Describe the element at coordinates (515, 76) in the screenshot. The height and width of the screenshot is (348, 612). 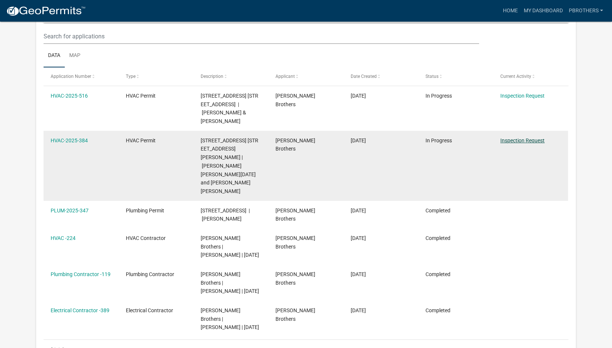
I see `span: Current Activity` at that location.